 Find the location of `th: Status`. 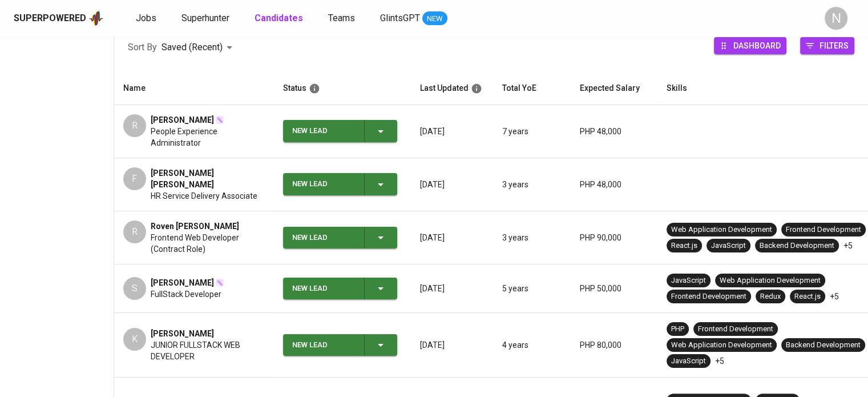

th: Status is located at coordinates (343, 89).